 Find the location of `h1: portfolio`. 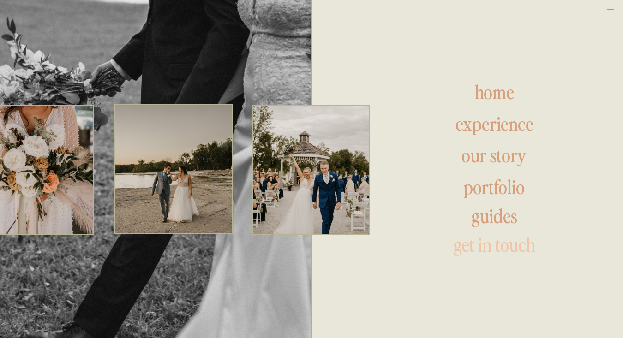

h1: portfolio is located at coordinates (494, 188).